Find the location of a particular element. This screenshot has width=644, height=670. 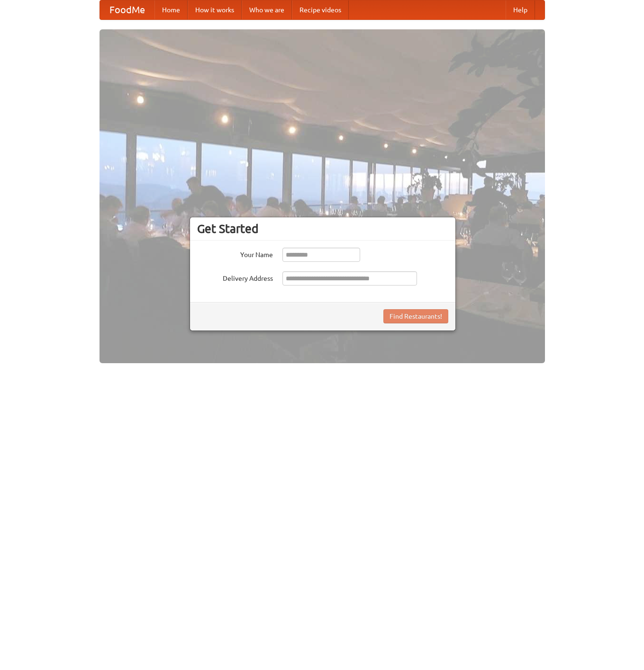

label: Delivery Address is located at coordinates (235, 277).